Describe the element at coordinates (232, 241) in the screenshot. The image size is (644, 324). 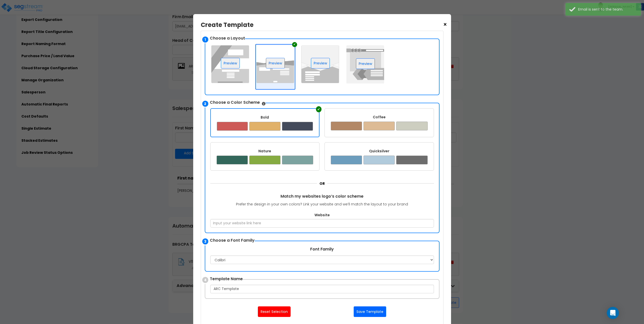
I see `span: Choose a Font Family` at that location.